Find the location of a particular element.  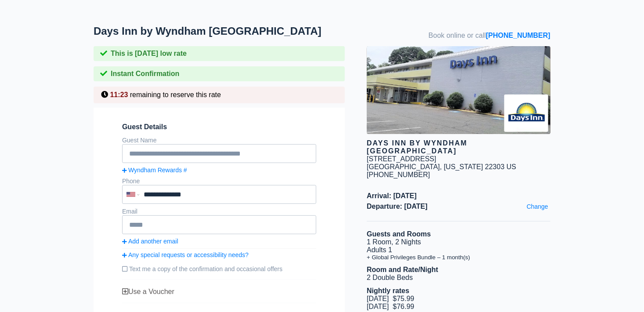

a: Wyndham Rewards # is located at coordinates (219, 170).